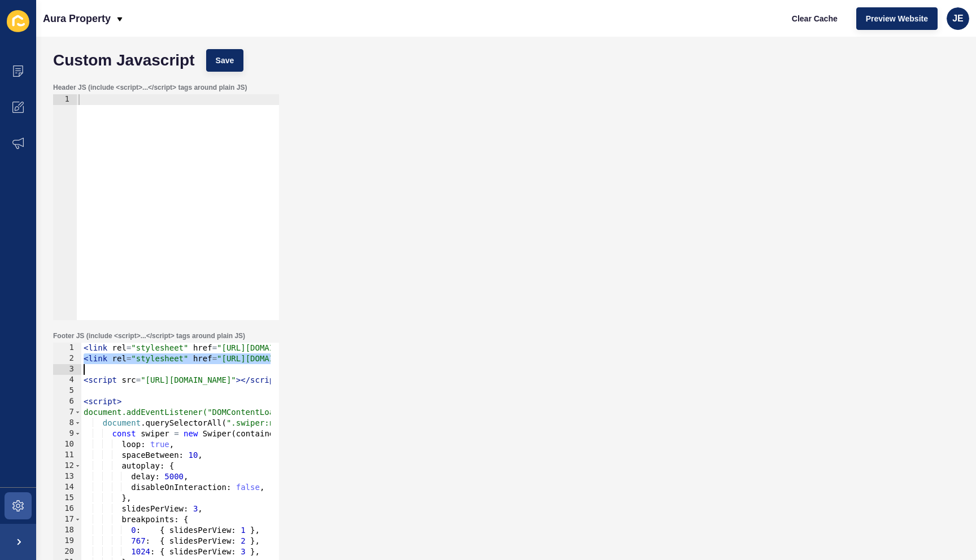 The width and height of the screenshot is (976, 560). Describe the element at coordinates (68, 433) in the screenshot. I see `div: 9` at that location.